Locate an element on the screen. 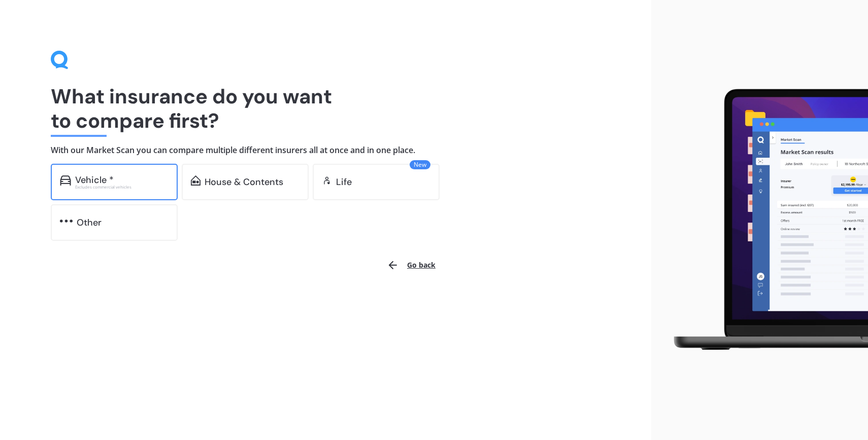 The height and width of the screenshot is (440, 868). div: Excludes commercial vehicles is located at coordinates (122, 187).